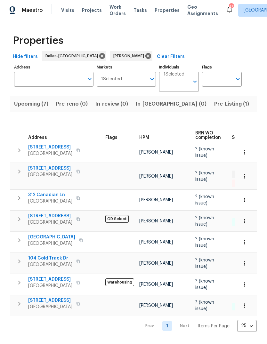 This screenshot has width=267, height=344. I want to click on span: 1 Done, so click(241, 222).